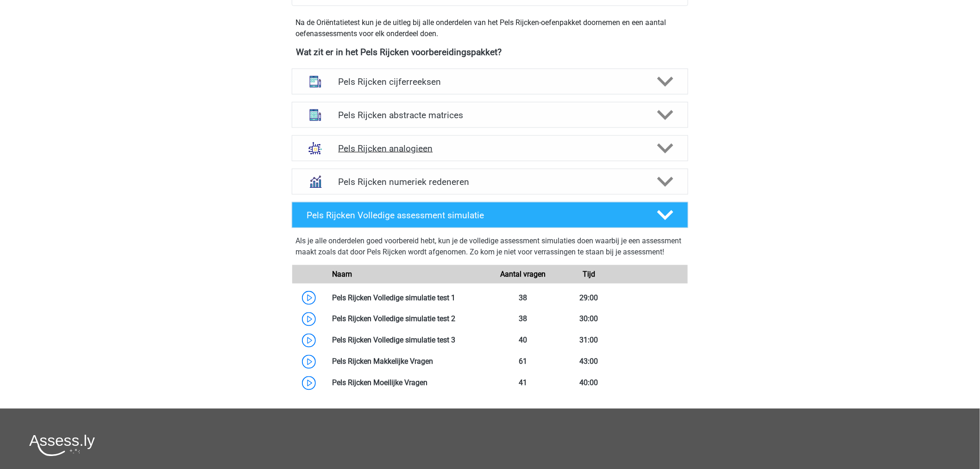  I want to click on div: Na de Oriëntatietest kun je de uitleg bij alle onderdelen van het Pels Rijcken-oefenpakket doorne..., so click(490, 28).